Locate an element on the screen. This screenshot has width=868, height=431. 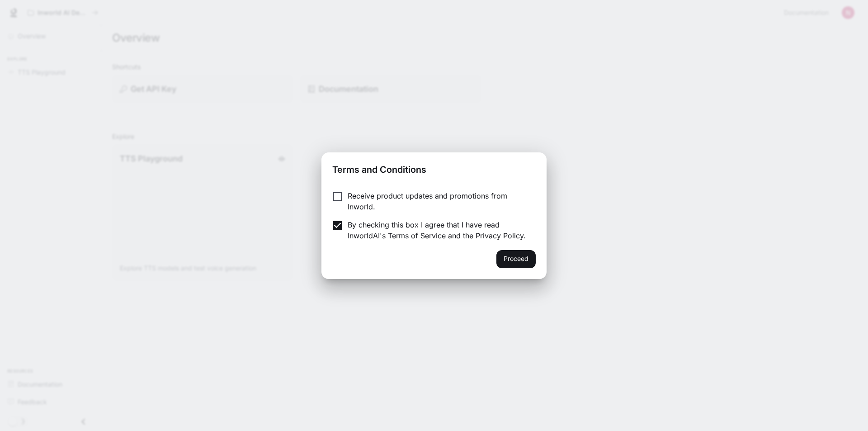
a: Terms of Service is located at coordinates (417, 236).